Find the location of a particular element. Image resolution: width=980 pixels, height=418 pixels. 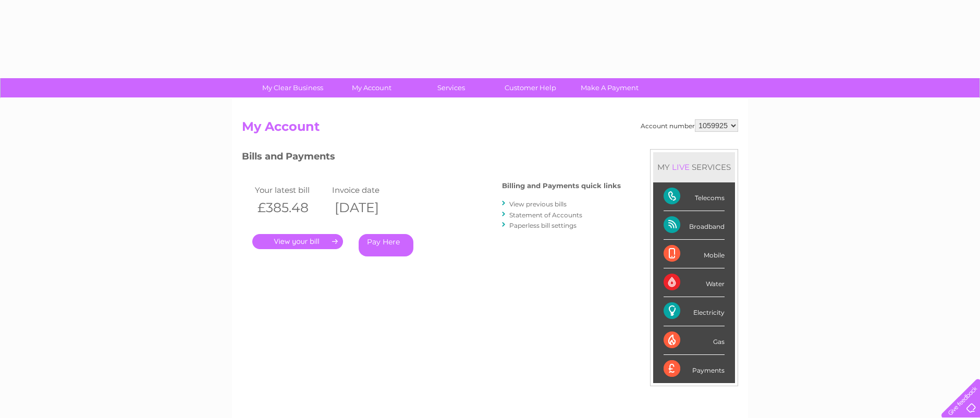

a: Make A Payment is located at coordinates (609, 87).